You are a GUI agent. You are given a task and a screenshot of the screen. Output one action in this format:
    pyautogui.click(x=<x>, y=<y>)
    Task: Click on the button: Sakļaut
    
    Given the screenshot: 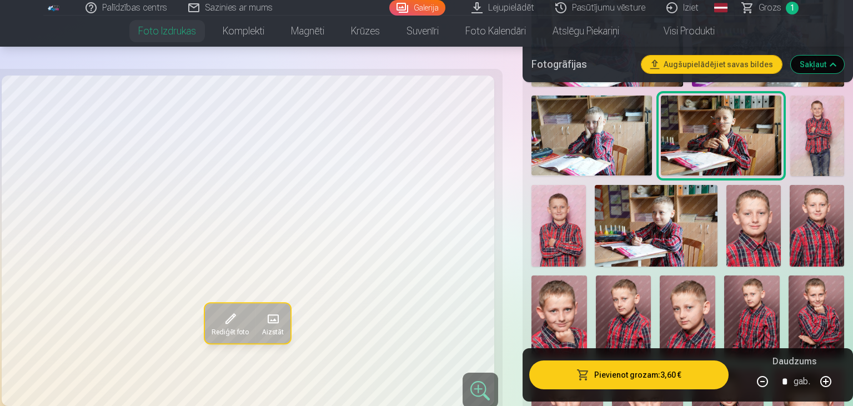 What is the action you would take?
    pyautogui.click(x=818, y=64)
    